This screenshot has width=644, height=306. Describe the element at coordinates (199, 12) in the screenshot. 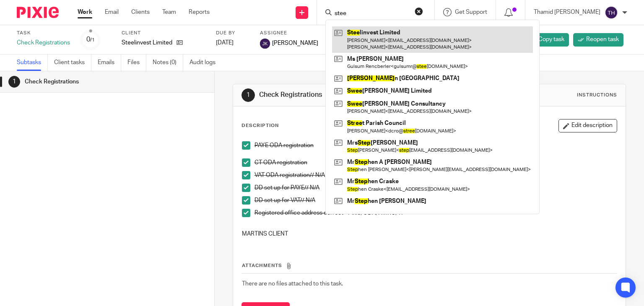

I see `a: Reports` at that location.